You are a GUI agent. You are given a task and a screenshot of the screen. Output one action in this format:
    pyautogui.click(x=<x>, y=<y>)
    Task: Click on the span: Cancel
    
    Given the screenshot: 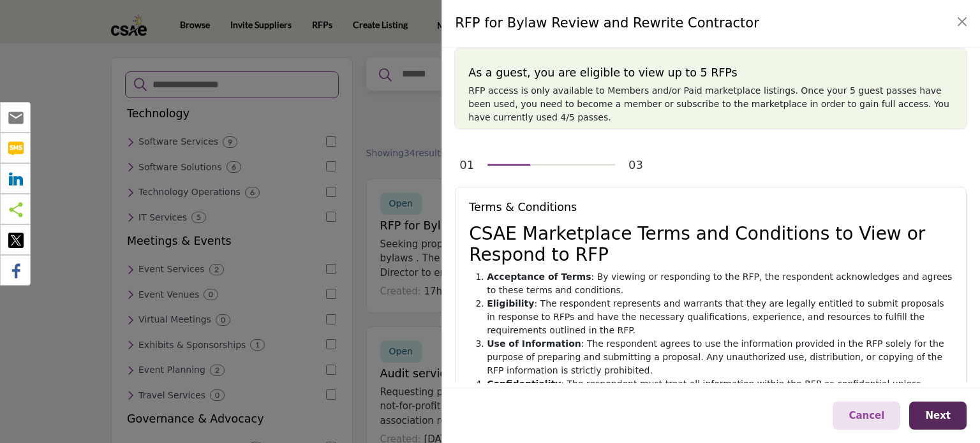 What is the action you would take?
    pyautogui.click(x=866, y=416)
    